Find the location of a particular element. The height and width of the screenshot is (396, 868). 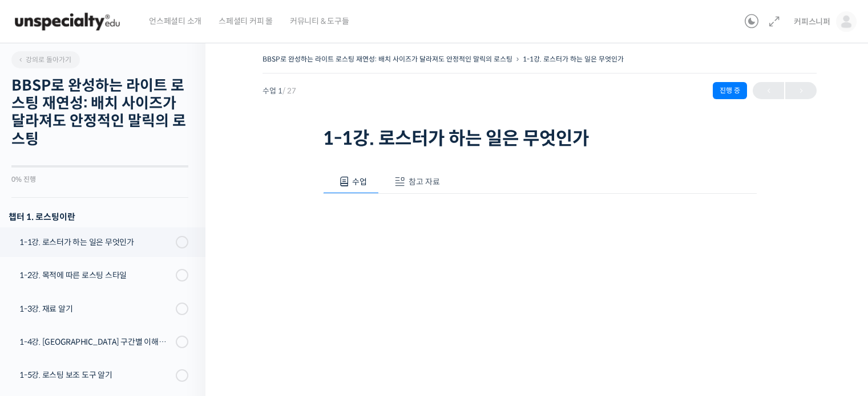

span: 강의로 돌아가기 is located at coordinates (44, 60).